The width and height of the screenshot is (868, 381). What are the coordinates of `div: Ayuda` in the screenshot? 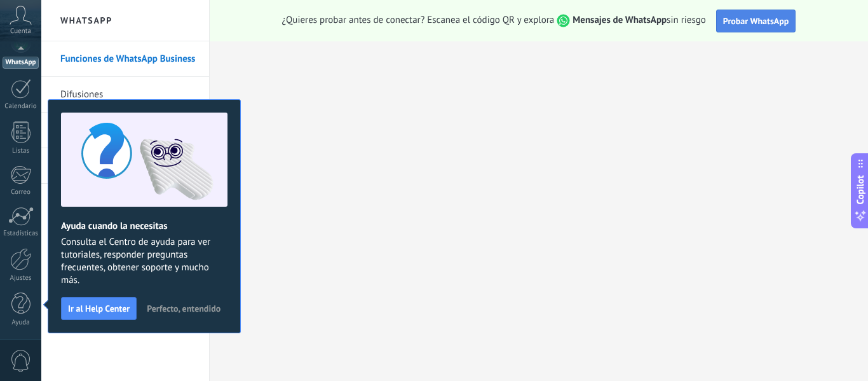 It's located at (21, 322).